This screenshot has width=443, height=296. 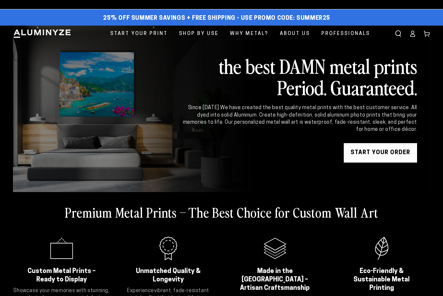 I want to click on summary: Search our site, so click(x=398, y=34).